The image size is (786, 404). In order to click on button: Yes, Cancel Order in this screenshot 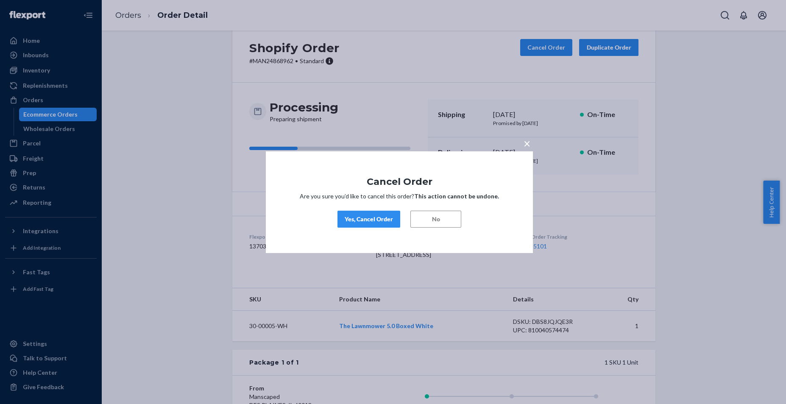, I will do `click(369, 219)`.